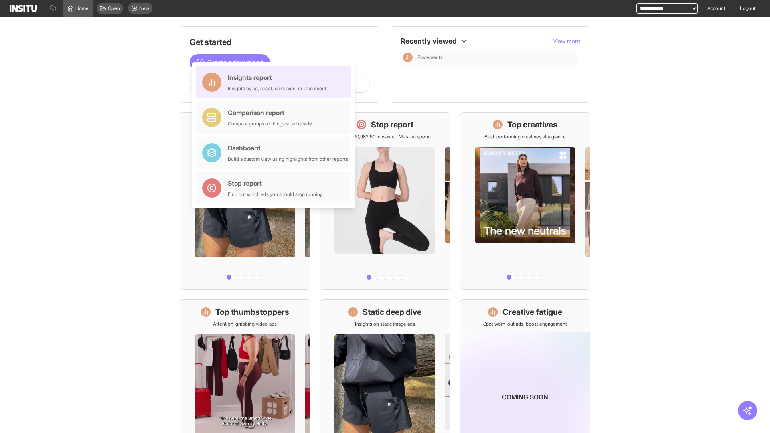  Describe the element at coordinates (114, 8) in the screenshot. I see `span: Open` at that location.